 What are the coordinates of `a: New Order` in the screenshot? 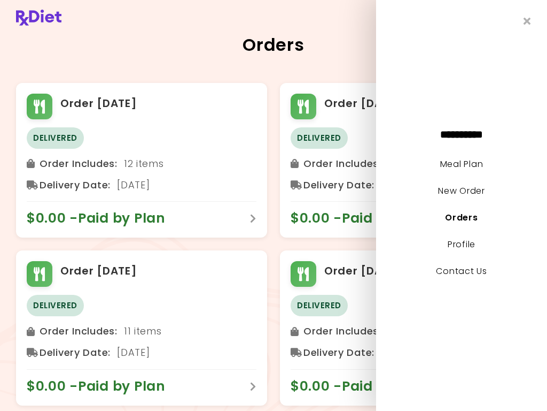 It's located at (461, 190).